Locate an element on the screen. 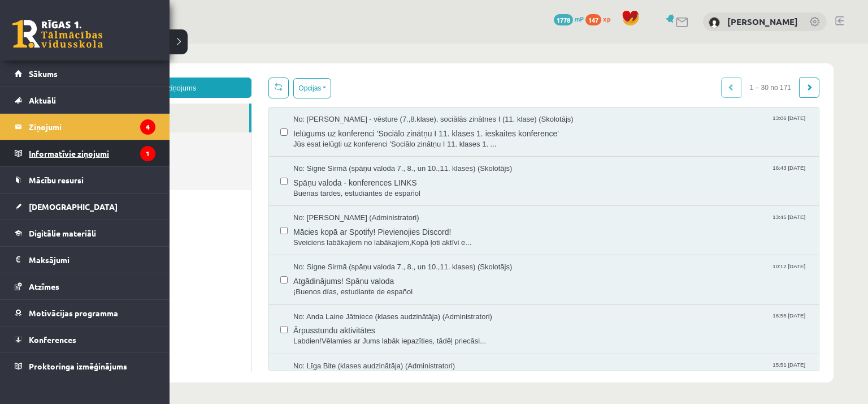  span: mP is located at coordinates (580, 19).